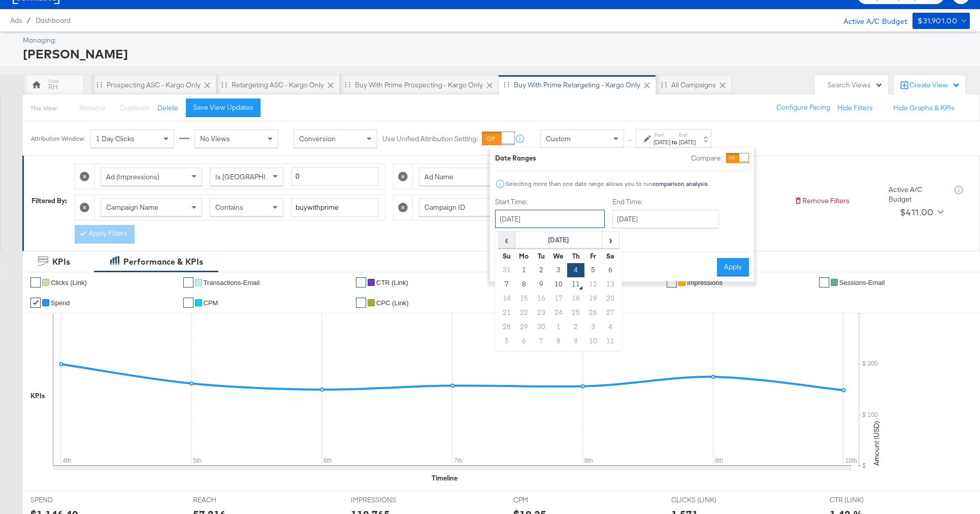  Describe the element at coordinates (822, 201) in the screenshot. I see `button: Remove Filters` at that location.